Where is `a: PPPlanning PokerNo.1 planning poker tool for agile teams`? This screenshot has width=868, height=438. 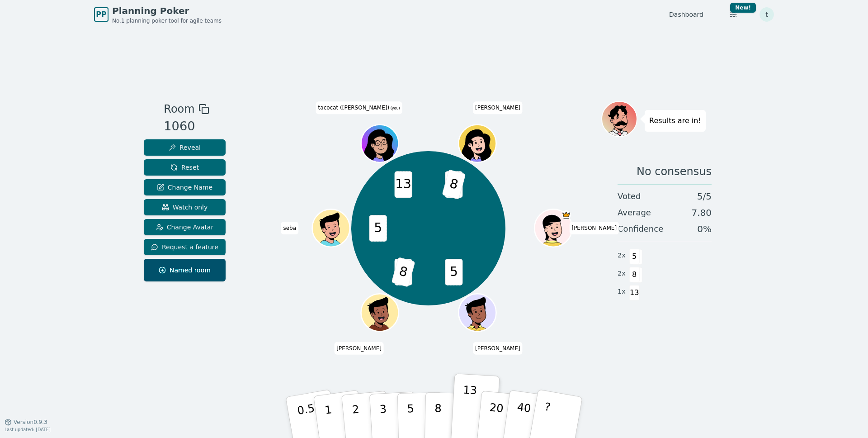
a: PPPlanning PokerNo.1 planning poker tool for agile teams is located at coordinates (158, 14).